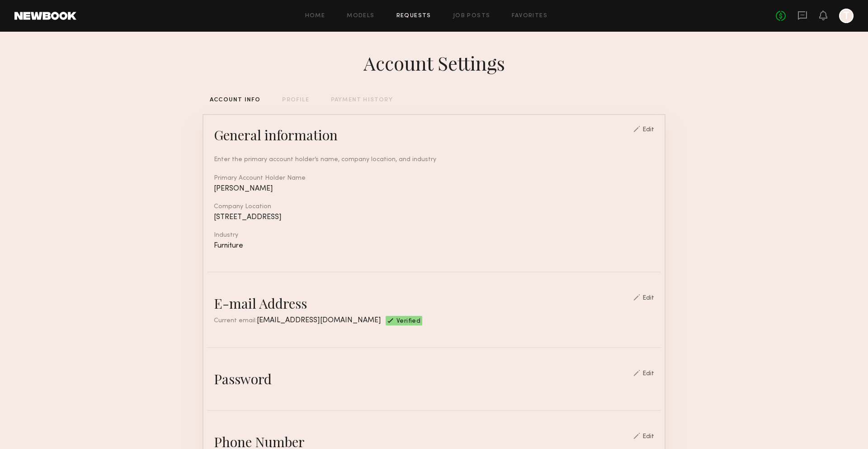 This screenshot has width=868, height=449. I want to click on div: PAYMENT HISTORY, so click(362, 100).